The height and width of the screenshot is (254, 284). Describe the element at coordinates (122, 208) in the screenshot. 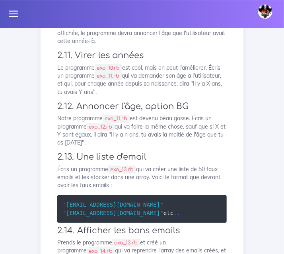

I see `code: etc` at that location.